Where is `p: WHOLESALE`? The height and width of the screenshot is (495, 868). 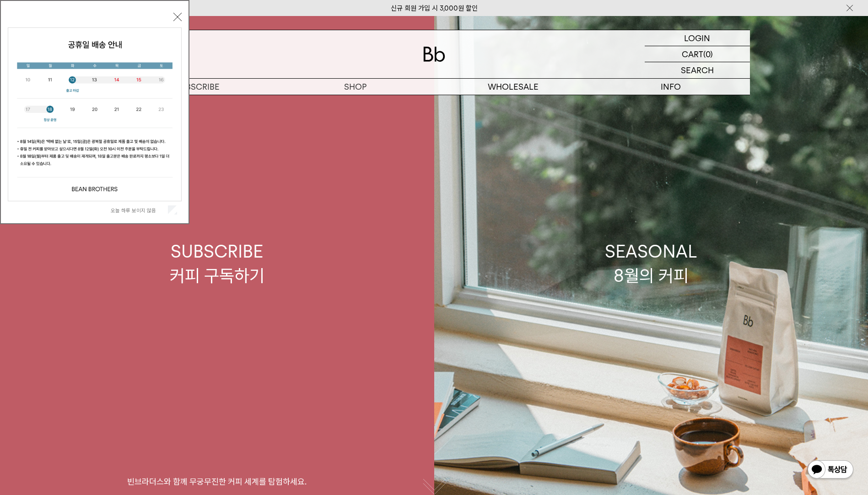 p: WHOLESALE is located at coordinates (513, 87).